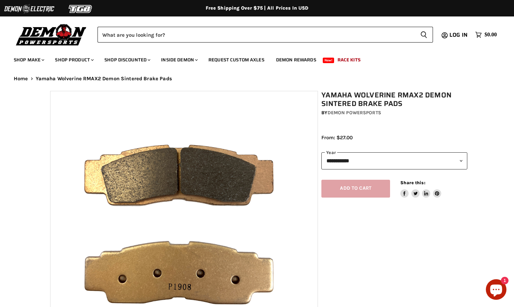 The width and height of the screenshot is (514, 307). I want to click on span: From: $27.00, so click(337, 138).